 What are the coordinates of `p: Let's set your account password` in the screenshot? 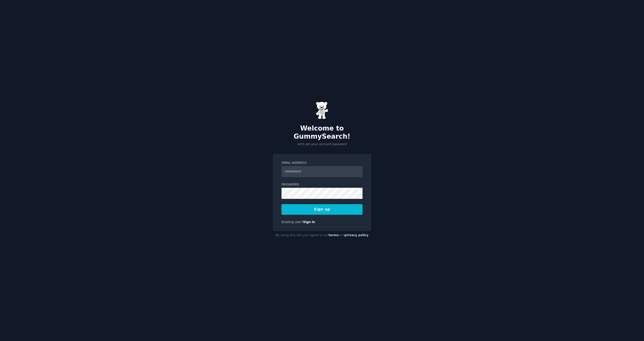 It's located at (322, 144).